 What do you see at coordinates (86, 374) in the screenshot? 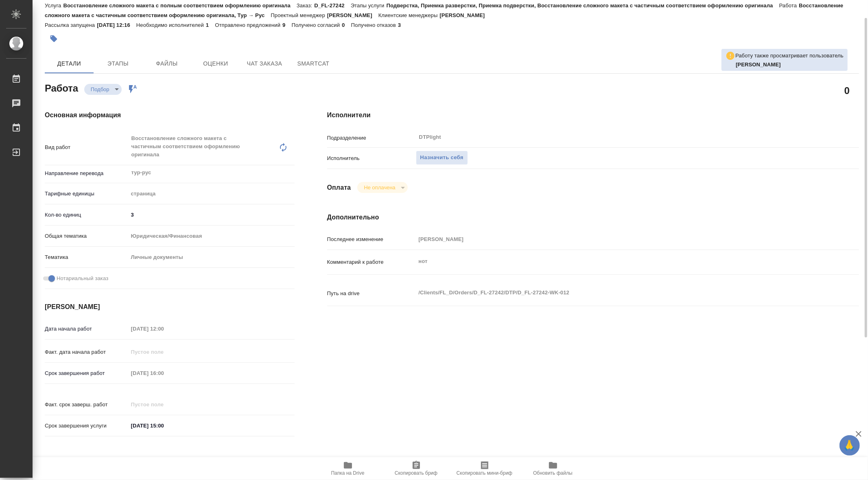
I see `p: Срок завершения работ` at bounding box center [86, 374].